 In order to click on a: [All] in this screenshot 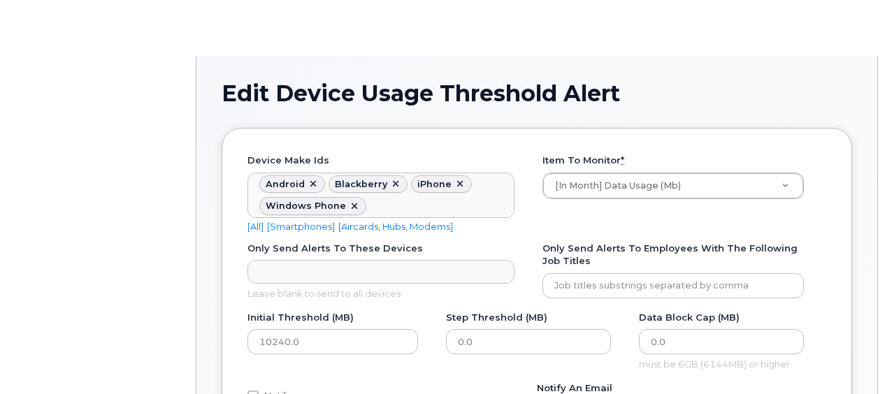, I will do `click(255, 227)`.